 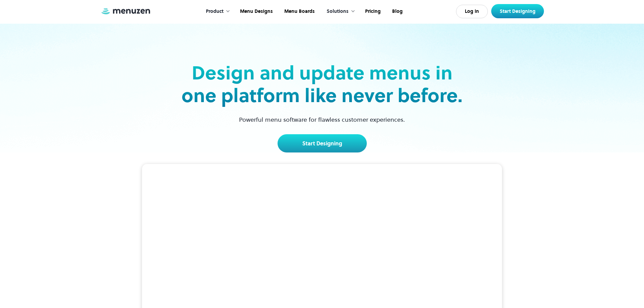 I want to click on p: Powerful menu software for flawless customer experiences., so click(x=322, y=119).